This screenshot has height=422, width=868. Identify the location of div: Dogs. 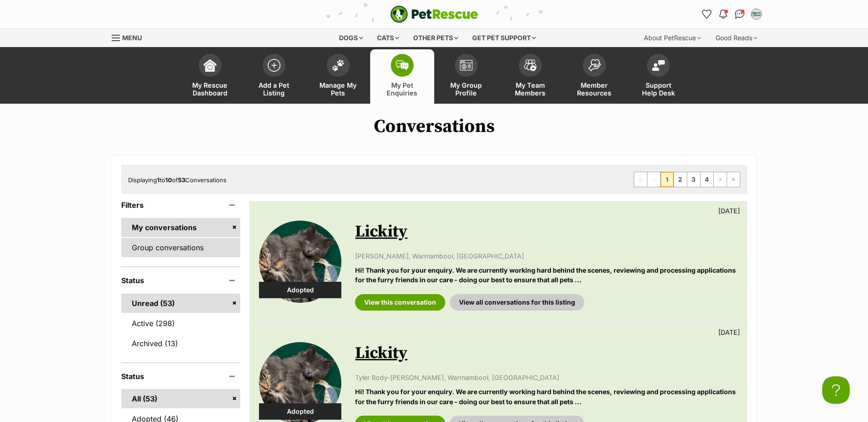
(351, 38).